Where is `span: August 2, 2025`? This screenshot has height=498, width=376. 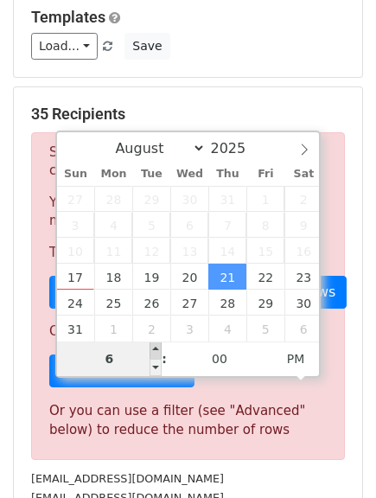
span: August 2, 2025 is located at coordinates (304, 199).